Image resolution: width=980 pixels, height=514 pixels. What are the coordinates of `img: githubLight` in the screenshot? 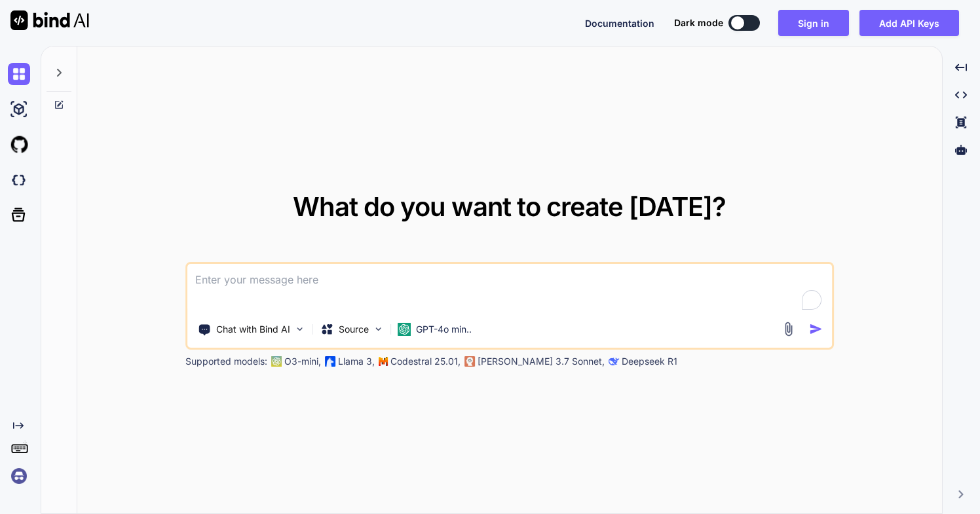 It's located at (19, 145).